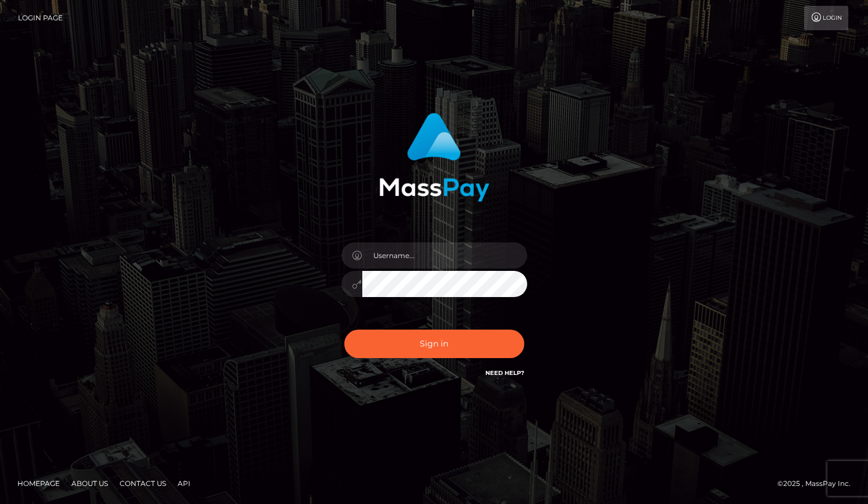  Describe the element at coordinates (819, 484) in the screenshot. I see `div: © 2025 , MassPay Inc.` at that location.